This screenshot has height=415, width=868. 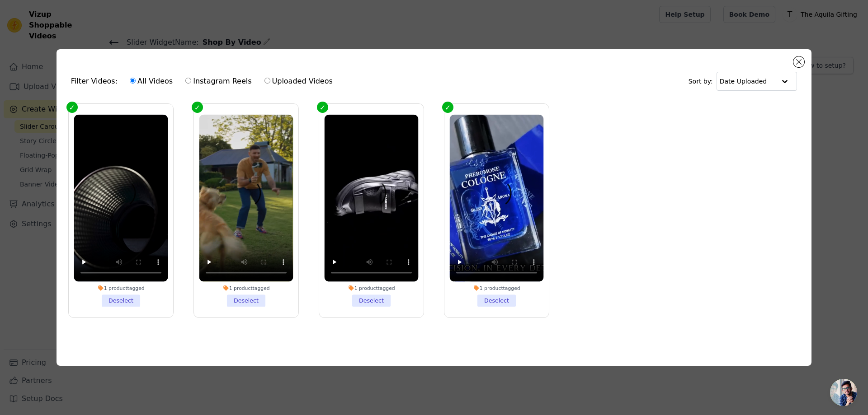 What do you see at coordinates (799, 62) in the screenshot?
I see `button: Close modal` at bounding box center [799, 62].